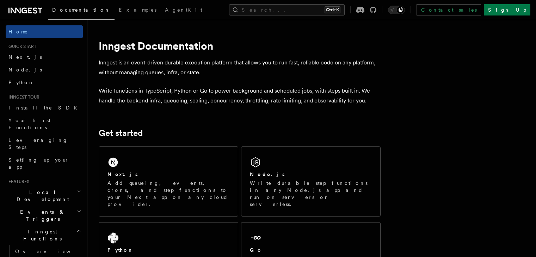 The height and width of the screenshot is (257, 536). Describe the element at coordinates (41, 236) in the screenshot. I see `span: Inngest Functions` at that location.